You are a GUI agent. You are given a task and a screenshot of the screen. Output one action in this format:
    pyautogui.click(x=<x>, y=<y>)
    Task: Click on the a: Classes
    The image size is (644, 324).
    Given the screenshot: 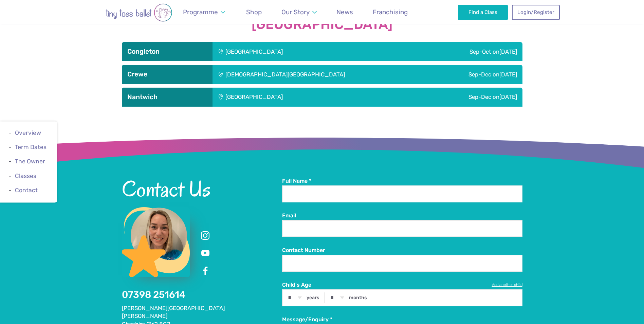 What is the action you would take?
    pyautogui.click(x=26, y=176)
    